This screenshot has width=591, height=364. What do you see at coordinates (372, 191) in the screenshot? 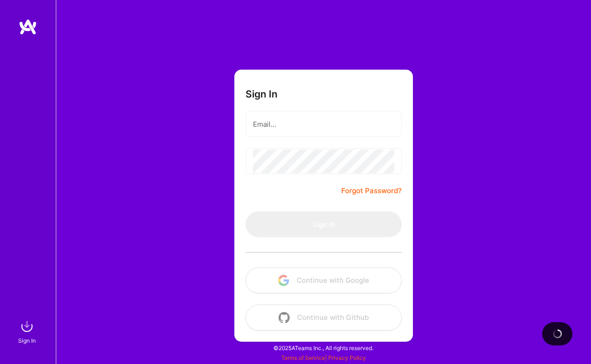
I see `a: Forgot Password?` at bounding box center [372, 191].